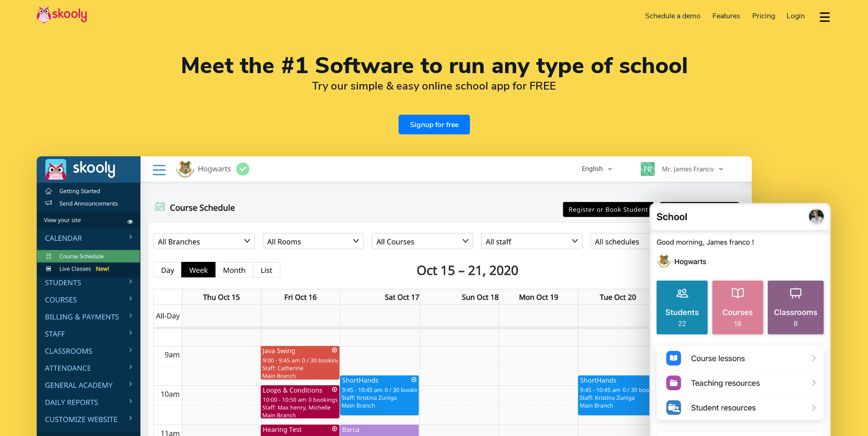 The image size is (868, 436). What do you see at coordinates (764, 16) in the screenshot?
I see `a: Pricing` at bounding box center [764, 16].